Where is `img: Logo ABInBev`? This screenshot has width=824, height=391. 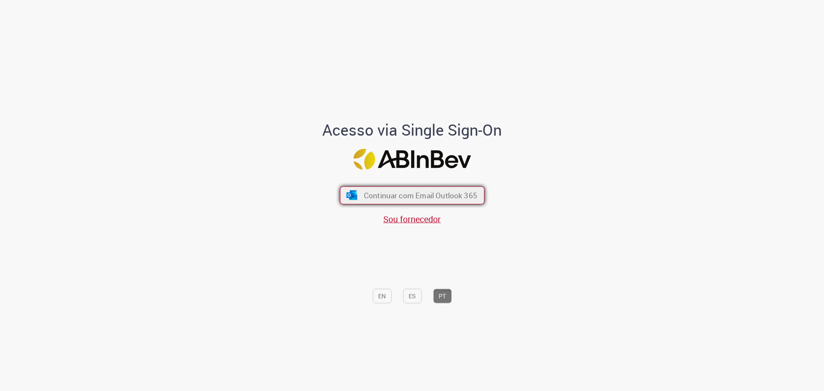 img: Logo ABInBev is located at coordinates (412, 159).